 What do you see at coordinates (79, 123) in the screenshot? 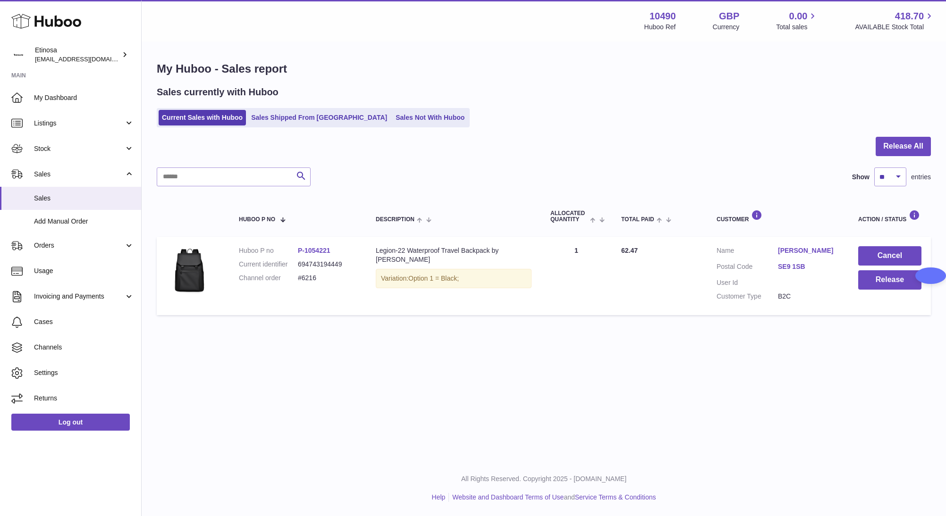
I see `span: Listings` at bounding box center [79, 123].